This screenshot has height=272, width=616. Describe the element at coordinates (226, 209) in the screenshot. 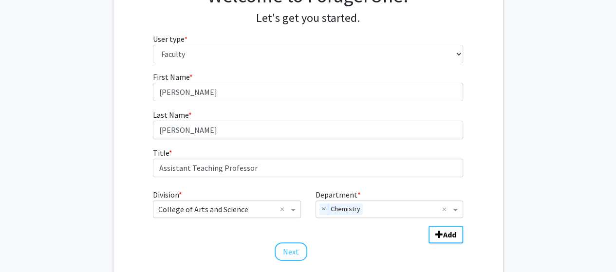

I see `ng-select: Division` at that location.